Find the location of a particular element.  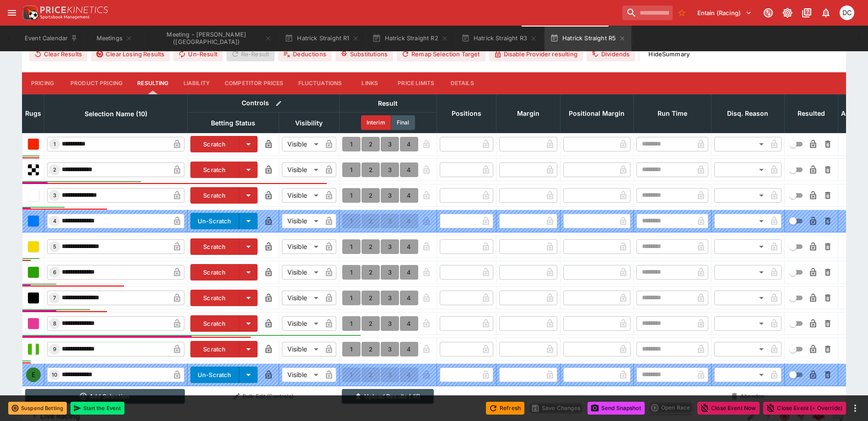

button: Clear Results is located at coordinates (58, 54).